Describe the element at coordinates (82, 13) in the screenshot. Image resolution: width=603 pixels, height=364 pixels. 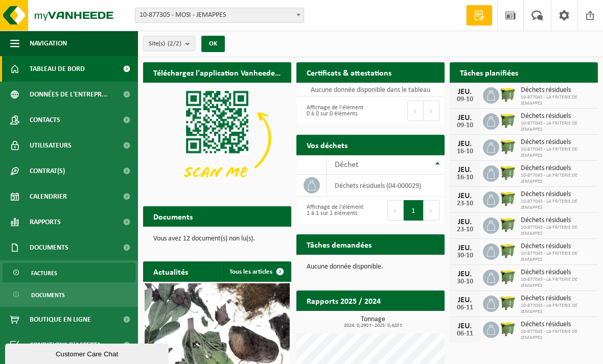
I see `div: Customer Care Chat` at that location.